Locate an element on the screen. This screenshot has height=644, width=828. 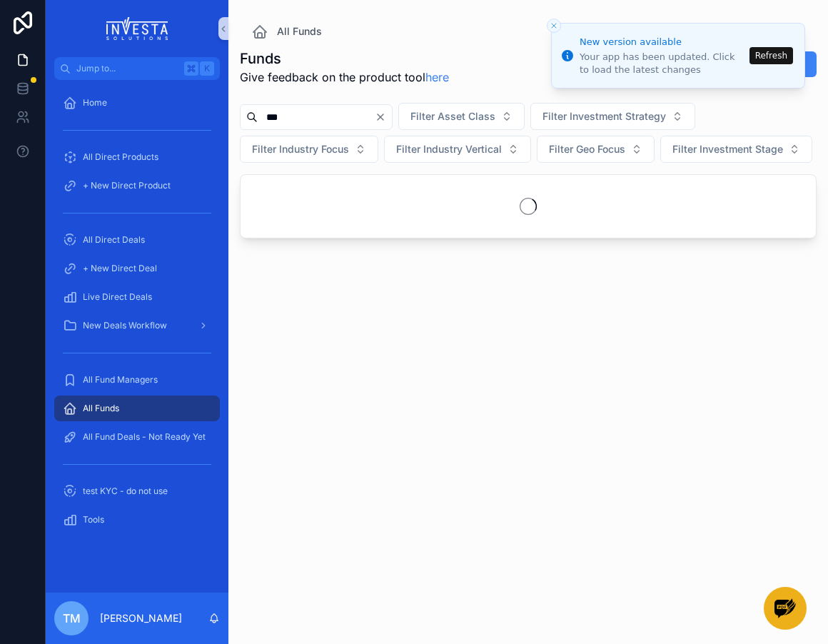
a: here is located at coordinates (437, 77).